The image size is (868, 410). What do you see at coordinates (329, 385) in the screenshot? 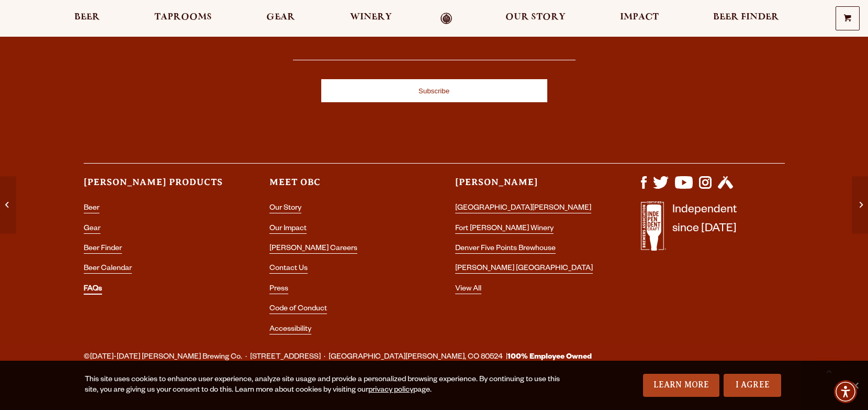
I see `div: This site uses cookies to enhance user experience, analyze site usage and provide a personalized ...` at bounding box center [329, 385].